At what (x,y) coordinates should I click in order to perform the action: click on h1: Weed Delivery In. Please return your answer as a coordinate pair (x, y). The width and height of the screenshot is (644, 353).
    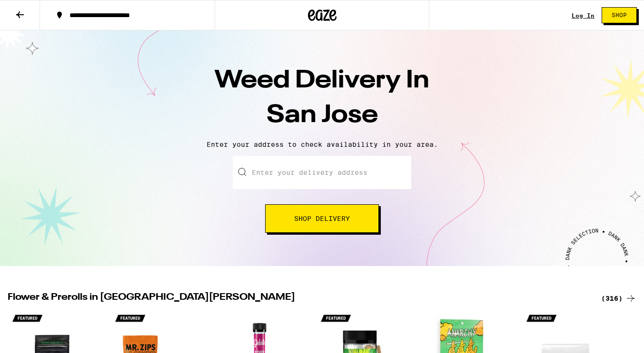
    Looking at the image, I should click on (322, 98).